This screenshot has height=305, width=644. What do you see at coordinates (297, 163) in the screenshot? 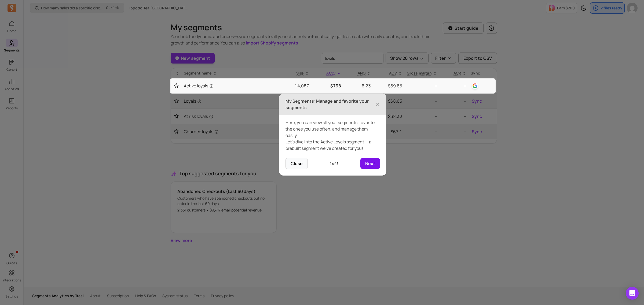
I see `button: Close` at bounding box center [297, 163].